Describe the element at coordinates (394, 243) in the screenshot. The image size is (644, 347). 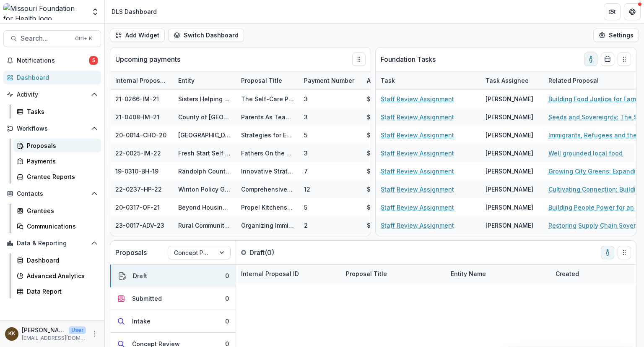
I see `div: $7,022.00` at that location.